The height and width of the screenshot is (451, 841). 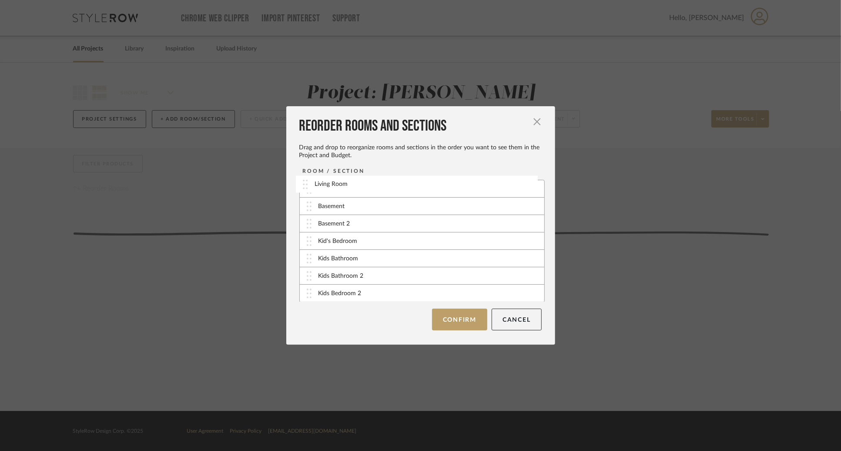 I want to click on div: Kids Bathroom, so click(x=338, y=258).